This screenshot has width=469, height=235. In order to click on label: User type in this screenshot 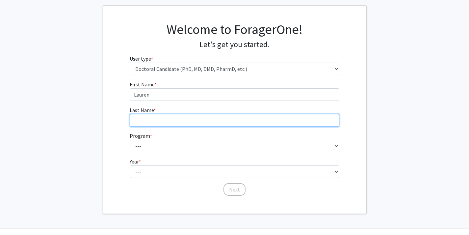, I will do `click(141, 59)`.